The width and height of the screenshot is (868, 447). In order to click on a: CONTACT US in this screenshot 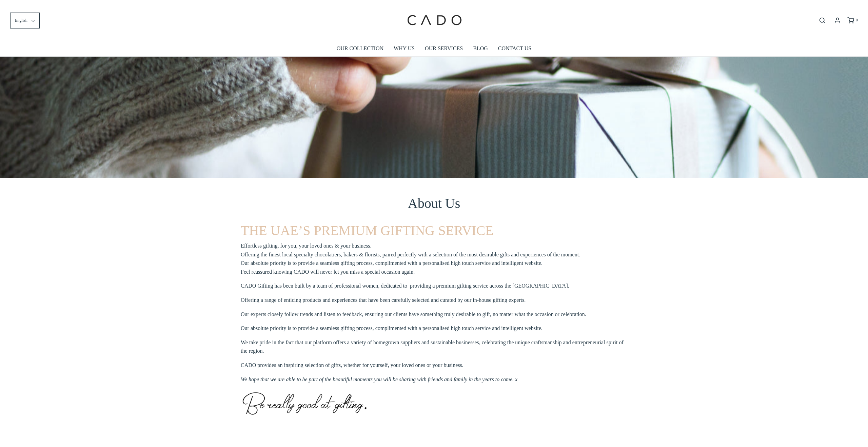, I will do `click(515, 48)`.